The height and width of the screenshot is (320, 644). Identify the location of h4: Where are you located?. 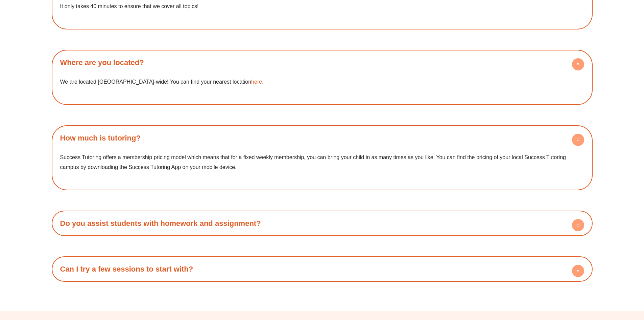
(322, 62).